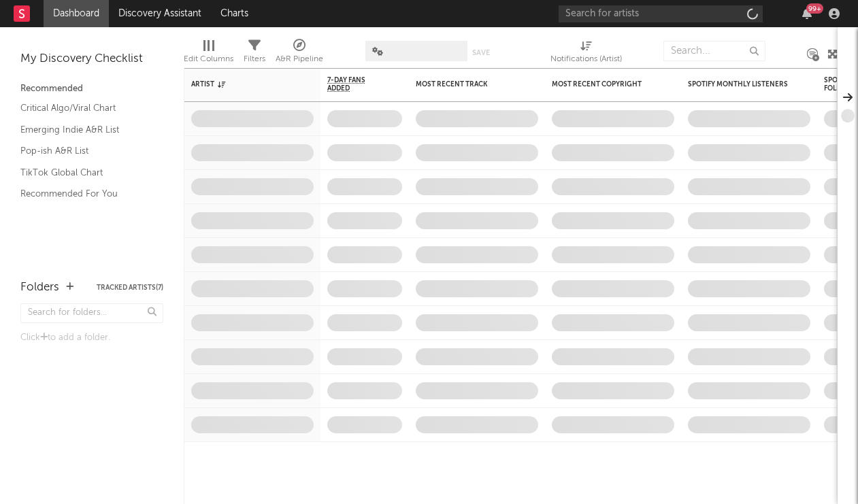  I want to click on input: Search..., so click(715, 51).